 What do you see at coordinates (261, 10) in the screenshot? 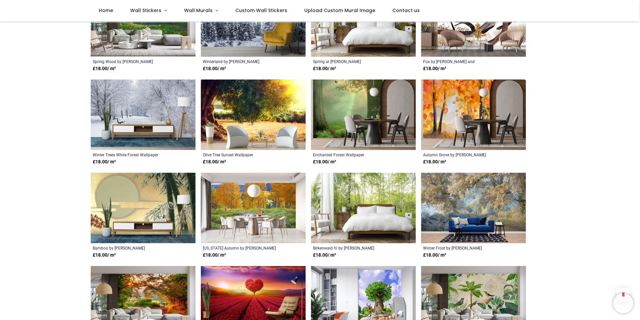
I see `span: Custom Wall Stickers` at bounding box center [261, 10].